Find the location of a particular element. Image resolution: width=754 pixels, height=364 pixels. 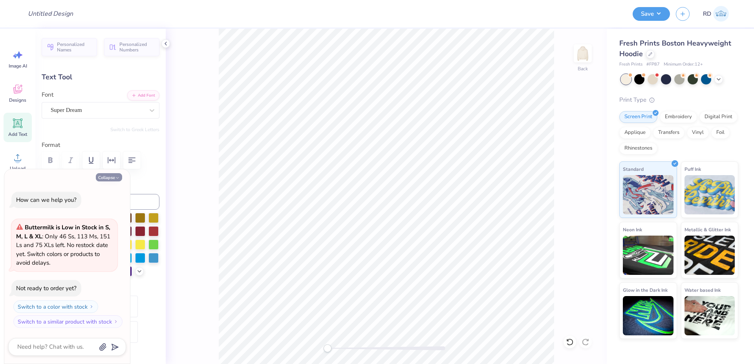

img: Back is located at coordinates (582, 53).